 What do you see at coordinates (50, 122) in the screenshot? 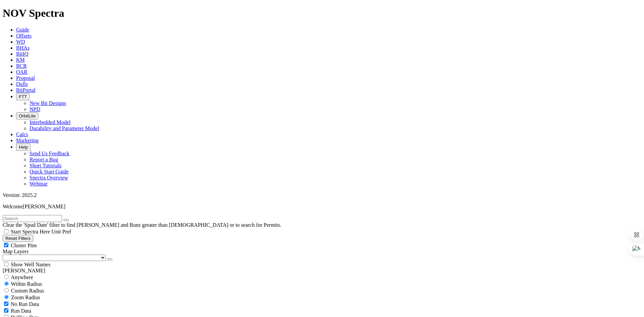
I see `a: Interbedded Model` at bounding box center [50, 122].